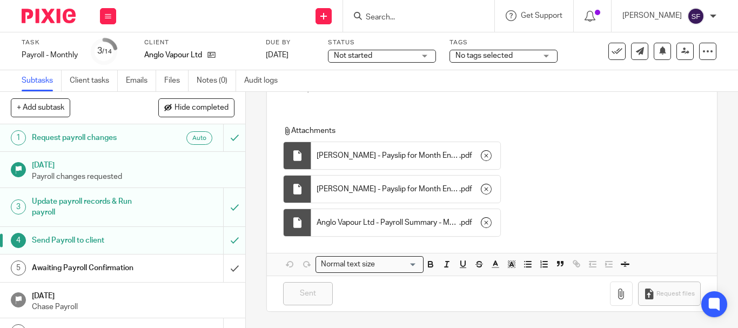 The height and width of the screenshot is (328, 738). Describe the element at coordinates (92, 241) in the screenshot. I see `h1: Send Payroll to client` at that location.